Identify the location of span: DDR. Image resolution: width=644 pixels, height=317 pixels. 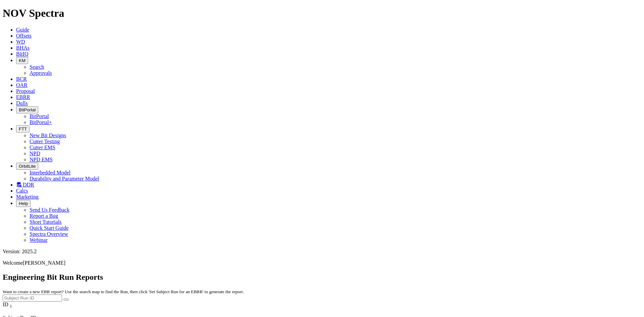
(28, 185).